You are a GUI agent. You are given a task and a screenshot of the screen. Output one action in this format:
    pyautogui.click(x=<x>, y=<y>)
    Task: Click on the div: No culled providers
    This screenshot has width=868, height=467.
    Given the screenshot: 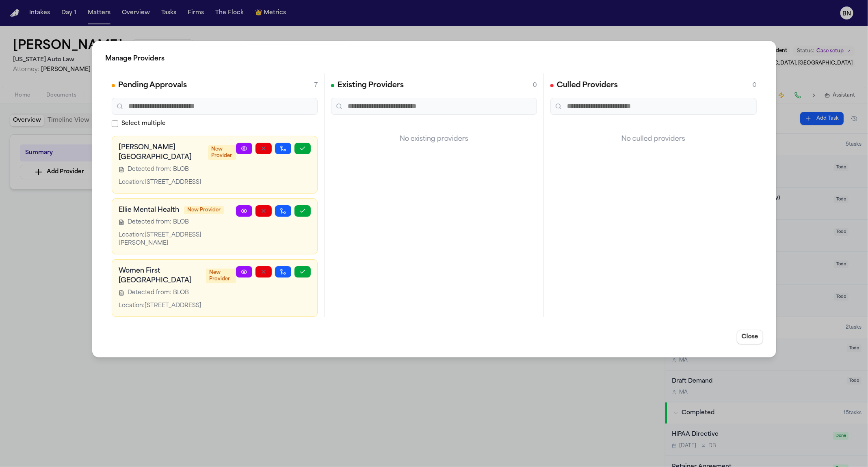 What is the action you would take?
    pyautogui.click(x=653, y=139)
    